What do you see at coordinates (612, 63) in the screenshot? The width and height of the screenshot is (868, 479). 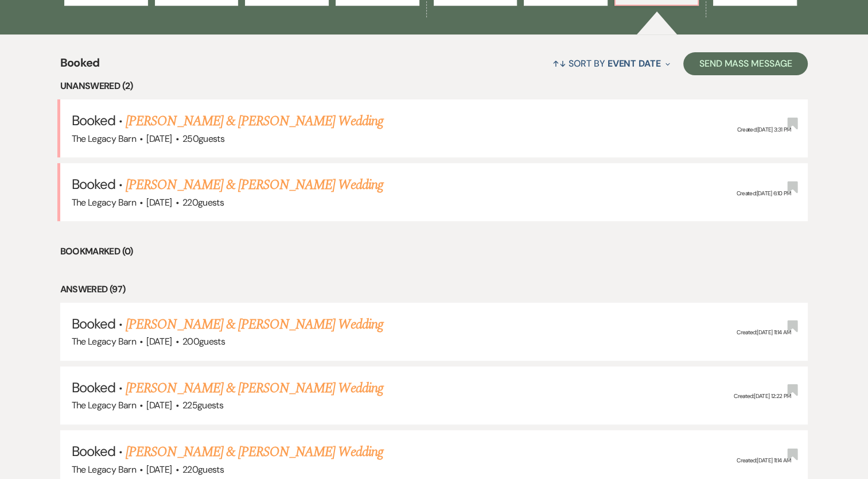 I see `button: Sort By Event Date` at bounding box center [612, 63].